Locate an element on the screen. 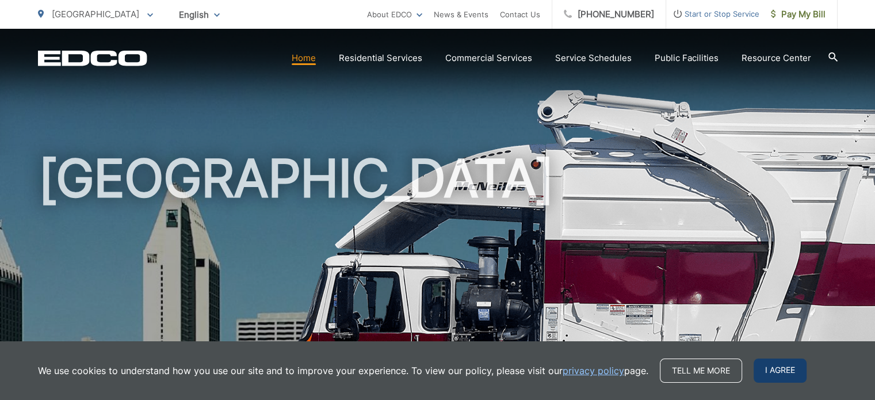 The width and height of the screenshot is (875, 400). a: News & Events is located at coordinates (461, 14).